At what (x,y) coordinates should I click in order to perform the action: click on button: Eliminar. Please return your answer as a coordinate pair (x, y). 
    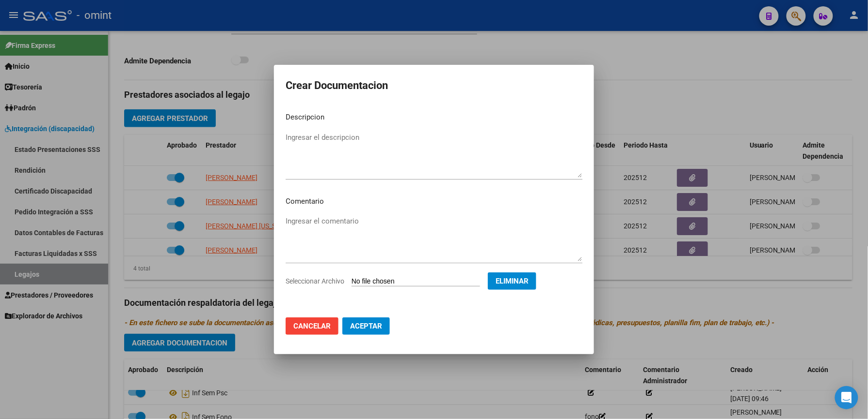
    Looking at the image, I should click on (512, 282).